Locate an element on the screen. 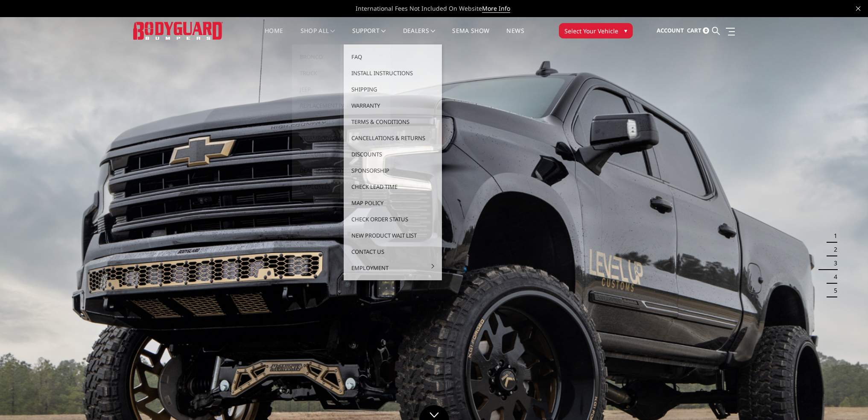 Image resolution: width=868 pixels, height=420 pixels. a: Discounts is located at coordinates (393, 154).